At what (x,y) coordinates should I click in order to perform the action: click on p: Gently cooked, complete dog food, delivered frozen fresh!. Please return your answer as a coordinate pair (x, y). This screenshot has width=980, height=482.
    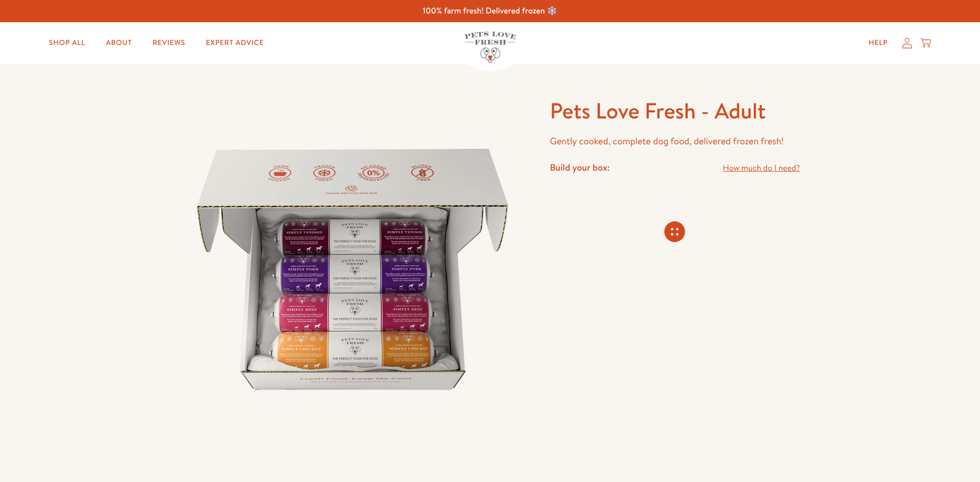
    Looking at the image, I should click on (674, 141).